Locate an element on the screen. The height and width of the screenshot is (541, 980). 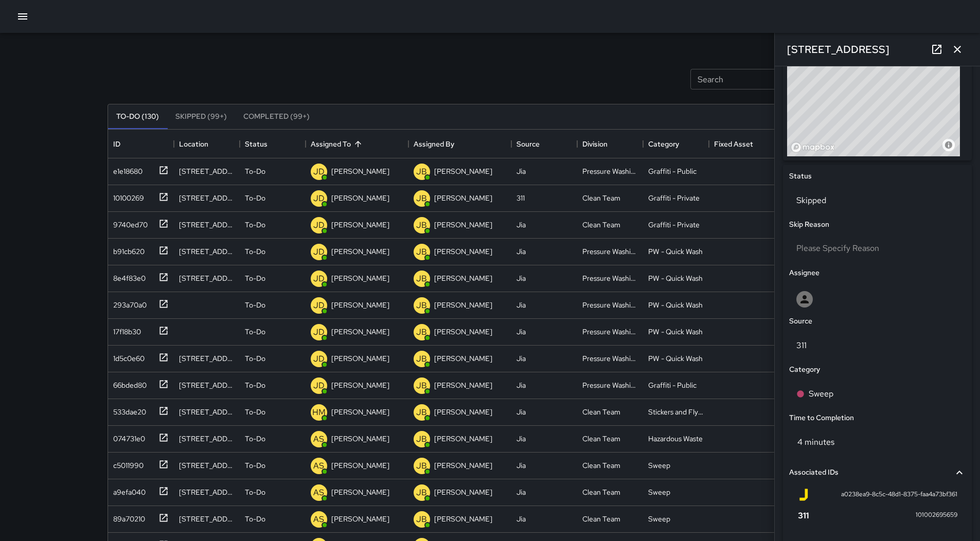
div: e1e18680 is located at coordinates (126, 169).